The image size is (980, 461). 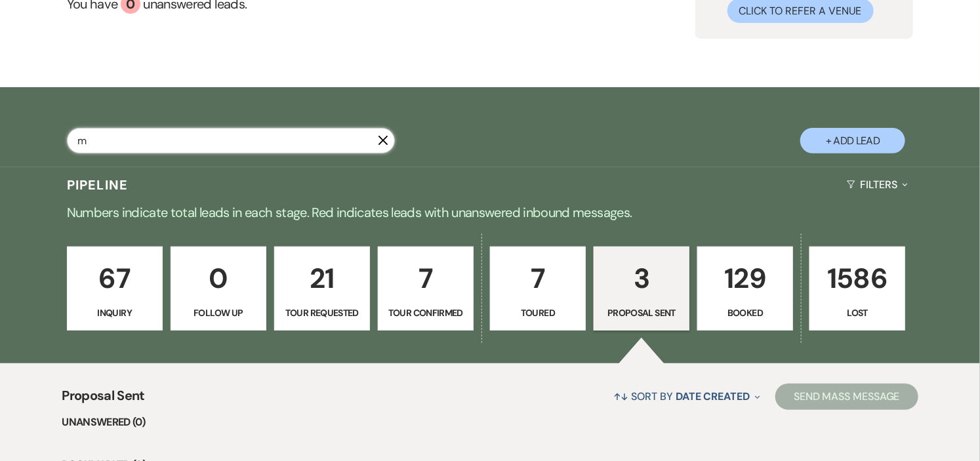 What do you see at coordinates (490, 212) in the screenshot?
I see `p: Numbers indicate total leads in each stage. Red indicates leads with unanswered inbound messages.` at bounding box center [490, 212].